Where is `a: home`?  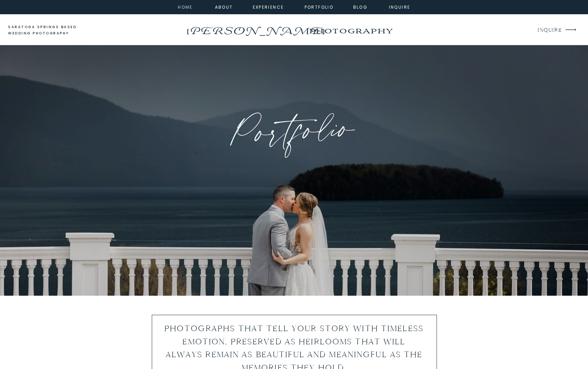 a: home is located at coordinates (185, 6).